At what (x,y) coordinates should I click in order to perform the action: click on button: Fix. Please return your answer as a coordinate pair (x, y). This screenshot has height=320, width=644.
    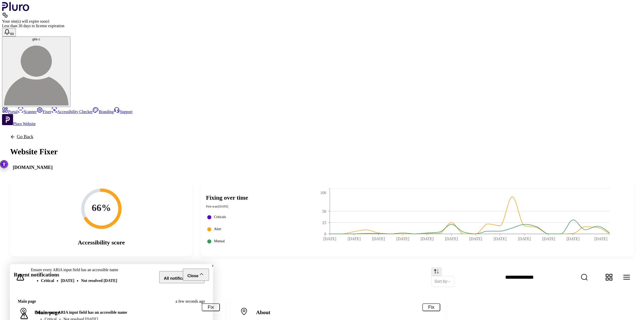
    Looking at the image, I should click on (431, 307).